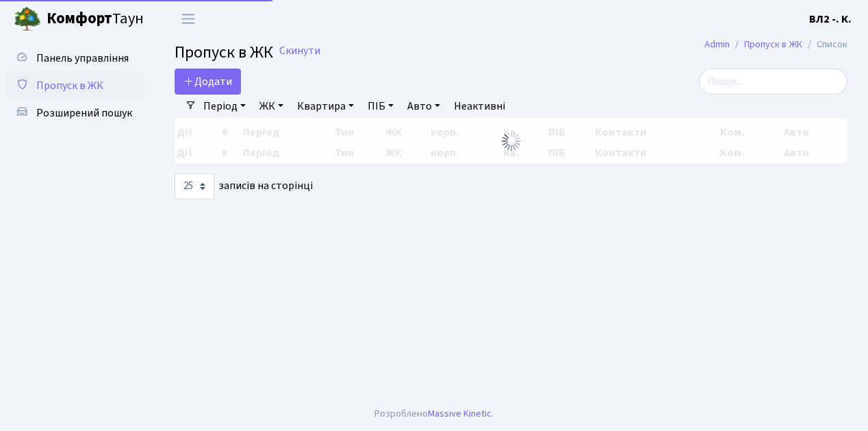  What do you see at coordinates (75, 113) in the screenshot?
I see `a: Розширений пошук` at bounding box center [75, 113].